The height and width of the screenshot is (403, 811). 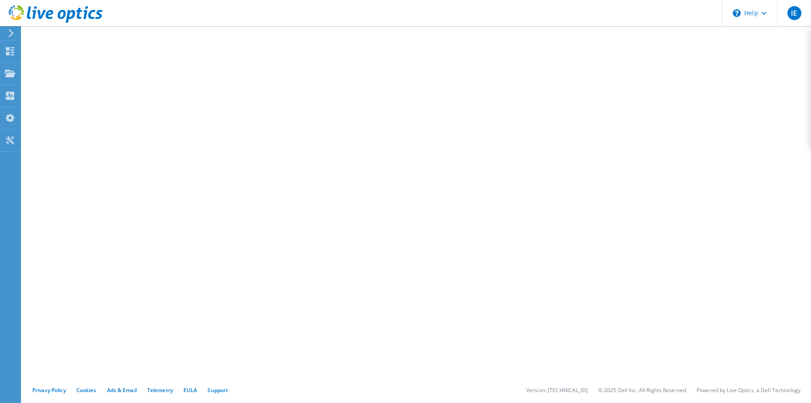 What do you see at coordinates (160, 390) in the screenshot?
I see `a: Telemetry` at bounding box center [160, 390].